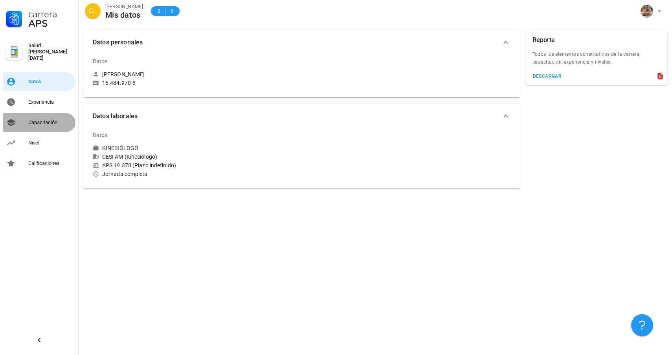 The height and width of the screenshot is (355, 672). What do you see at coordinates (50, 163) in the screenshot?
I see `div: Calificaciones` at bounding box center [50, 163].